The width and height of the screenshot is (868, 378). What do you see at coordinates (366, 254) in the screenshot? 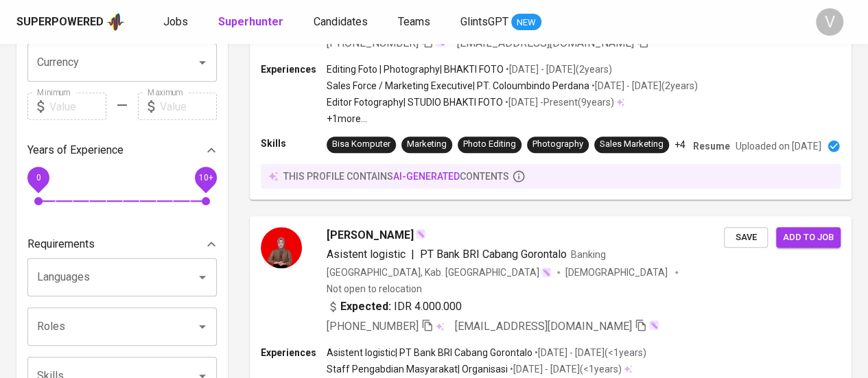
I see `span: Asistent logistic` at bounding box center [366, 254].